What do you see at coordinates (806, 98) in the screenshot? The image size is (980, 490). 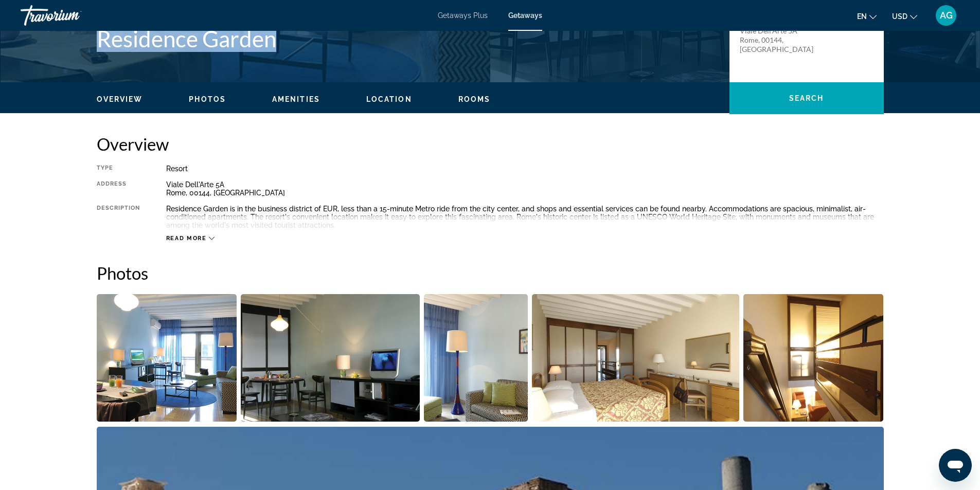 I see `button: Search` at bounding box center [806, 98].